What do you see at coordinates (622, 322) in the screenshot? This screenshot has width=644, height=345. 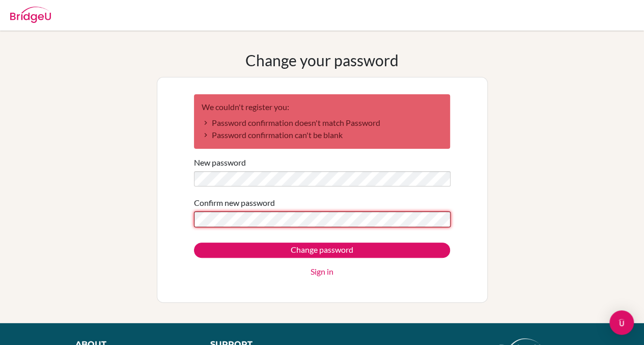 I see `div: Open Intercom Messenger` at bounding box center [622, 322].